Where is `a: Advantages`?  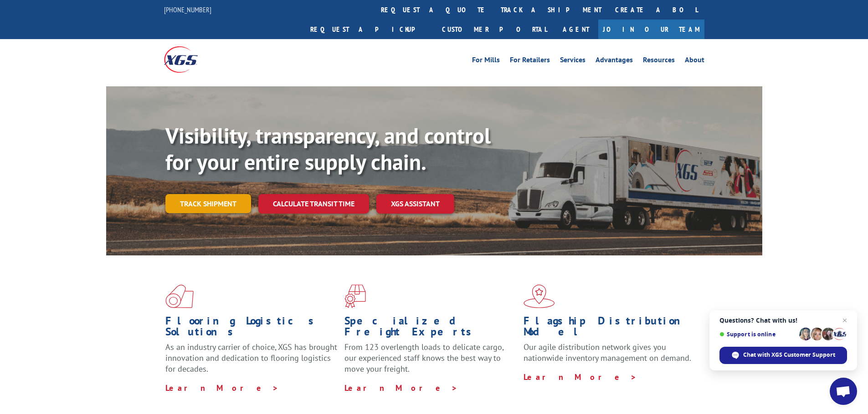
a: Advantages is located at coordinates (614, 61).